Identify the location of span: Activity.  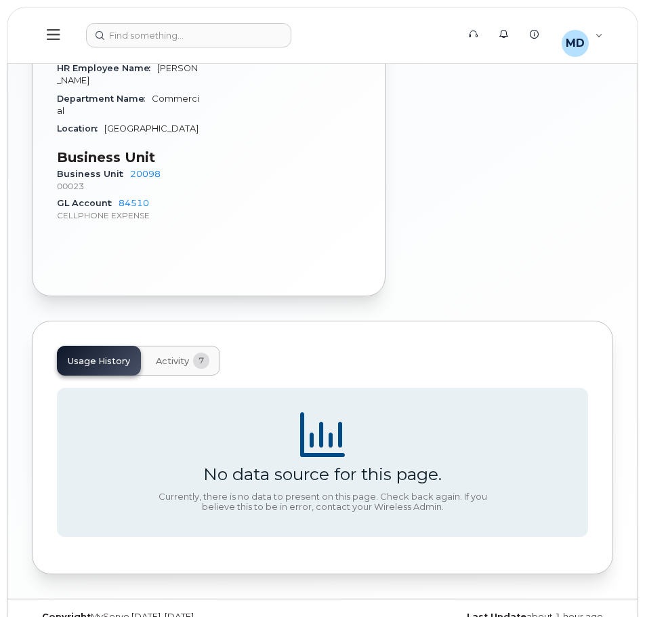
(172, 361).